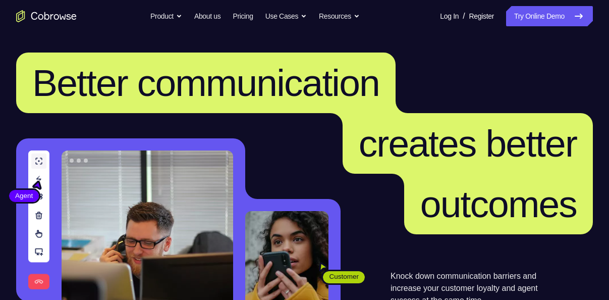  What do you see at coordinates (243, 16) in the screenshot?
I see `a: Pricing` at bounding box center [243, 16].